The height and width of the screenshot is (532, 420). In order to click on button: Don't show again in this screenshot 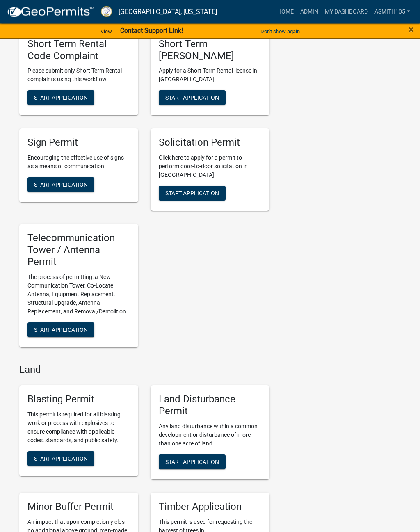, I will do `click(280, 31)`.